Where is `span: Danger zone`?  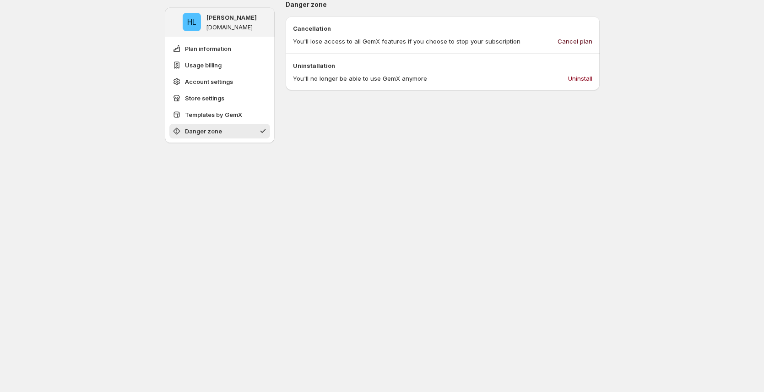
span: Danger zone is located at coordinates (203, 131).